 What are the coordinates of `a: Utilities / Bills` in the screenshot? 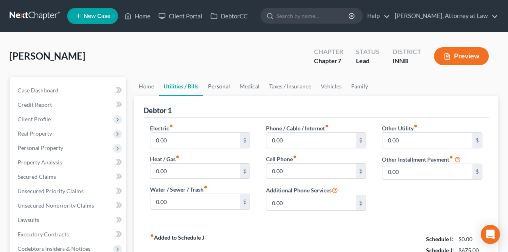 It's located at (181, 86).